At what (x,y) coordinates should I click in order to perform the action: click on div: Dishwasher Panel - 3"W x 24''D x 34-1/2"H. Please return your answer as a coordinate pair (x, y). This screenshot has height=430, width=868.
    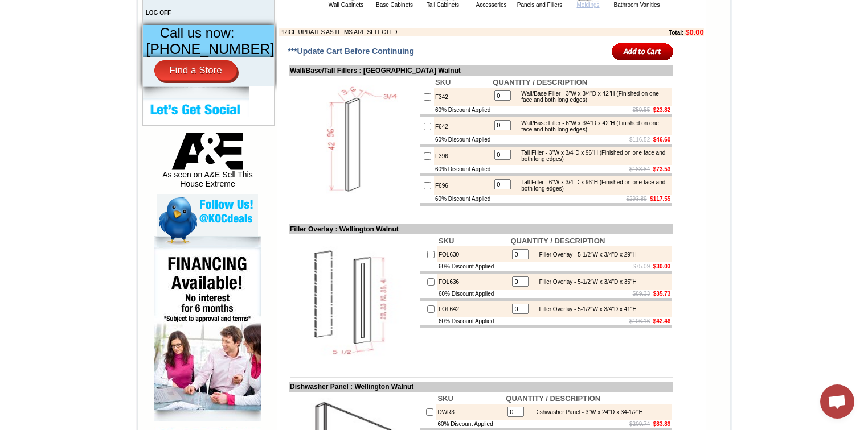
    Looking at the image, I should click on (585, 412).